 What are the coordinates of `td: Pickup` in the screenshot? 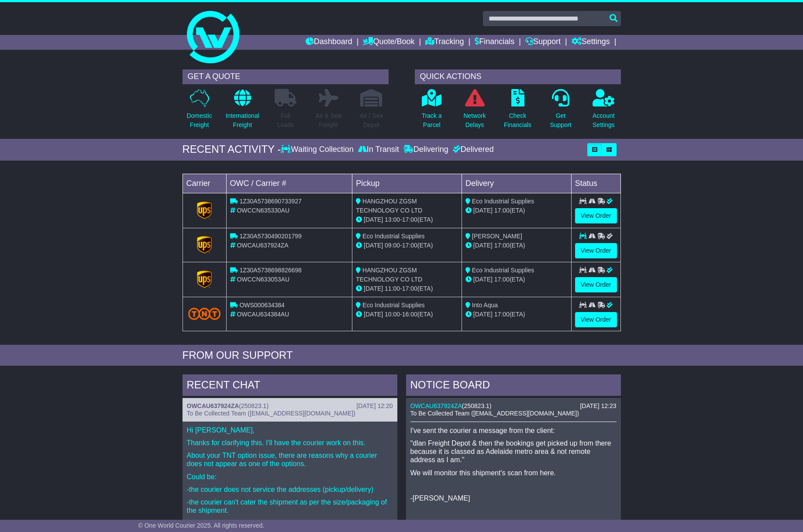 It's located at (407, 183).